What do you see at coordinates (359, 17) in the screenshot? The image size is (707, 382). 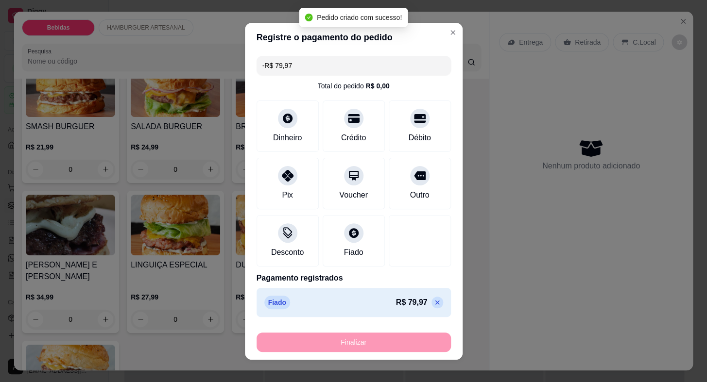 I see `span: Pedido criado com sucesso!` at bounding box center [359, 17].